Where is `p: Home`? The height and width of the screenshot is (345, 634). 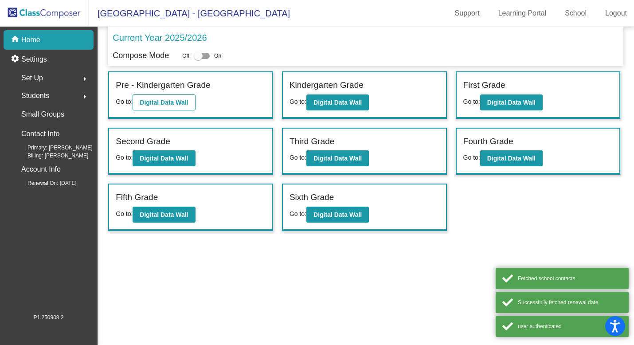
p: Home is located at coordinates (31, 40).